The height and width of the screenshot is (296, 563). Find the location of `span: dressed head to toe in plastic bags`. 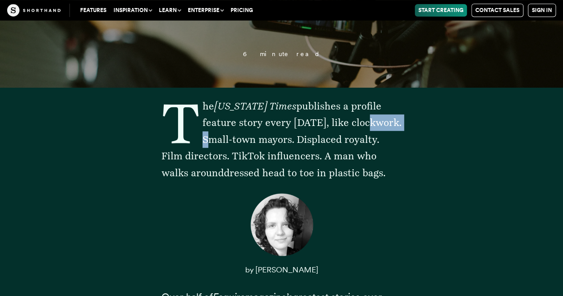

span: dressed head to toe in plastic bags is located at coordinates (303, 173).